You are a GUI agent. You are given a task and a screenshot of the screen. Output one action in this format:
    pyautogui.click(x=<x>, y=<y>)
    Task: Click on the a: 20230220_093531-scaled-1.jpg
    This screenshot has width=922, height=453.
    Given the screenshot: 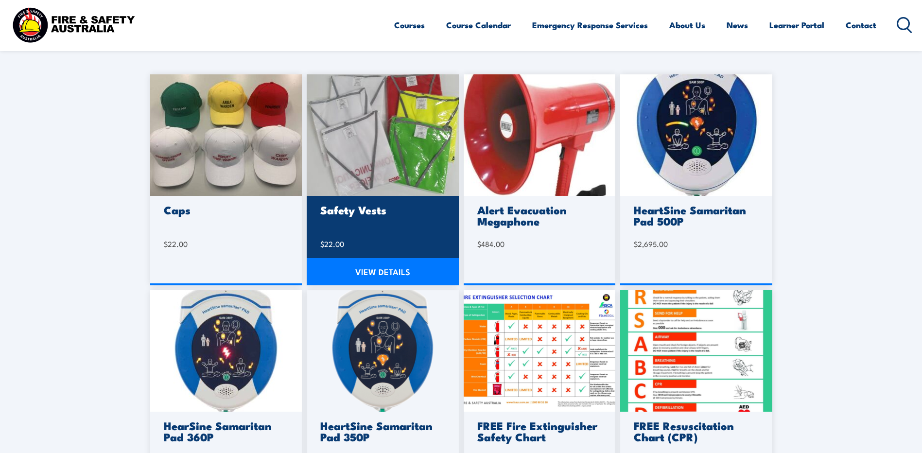 What is the action you would take?
    pyautogui.click(x=383, y=135)
    